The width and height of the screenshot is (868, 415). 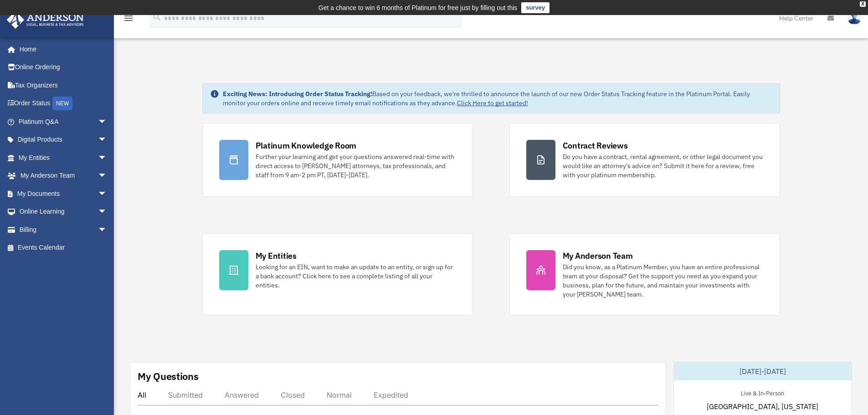 I want to click on div: Contract Reviews, so click(x=596, y=145).